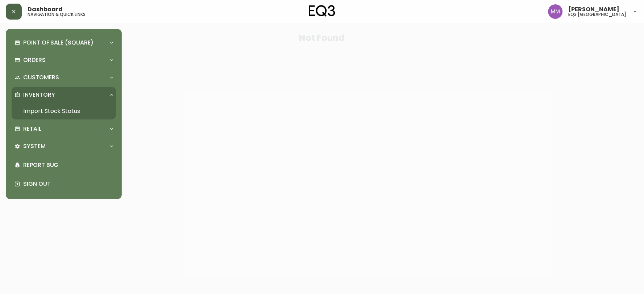 This screenshot has height=294, width=644. What do you see at coordinates (64, 60) in the screenshot?
I see `div: Orders` at bounding box center [64, 60].